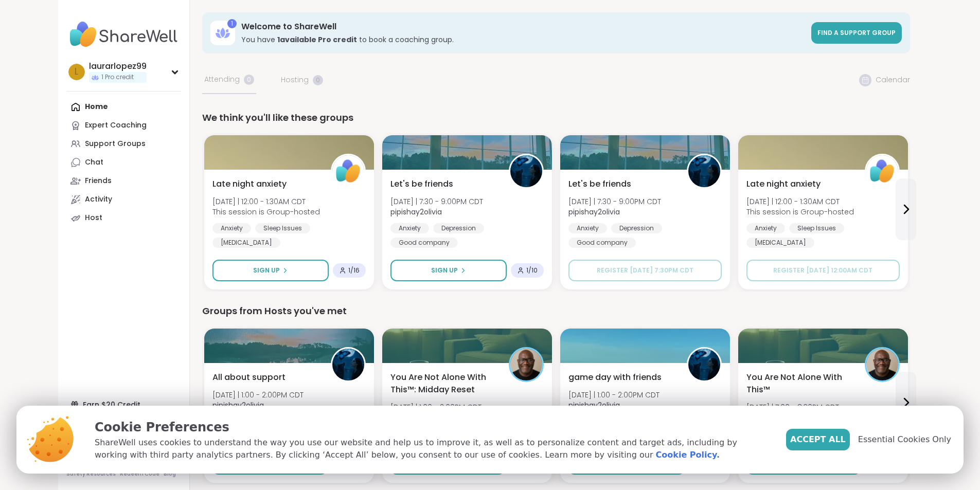 The height and width of the screenshot is (490, 980). What do you see at coordinates (139, 474) in the screenshot?
I see `a: Redeem Code` at bounding box center [139, 474].